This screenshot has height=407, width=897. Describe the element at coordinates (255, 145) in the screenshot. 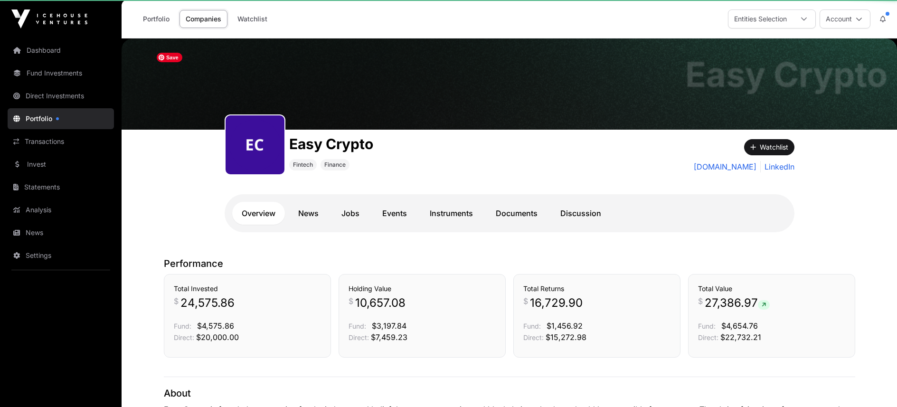

I see `img: easy-crypto302.png` at that location.